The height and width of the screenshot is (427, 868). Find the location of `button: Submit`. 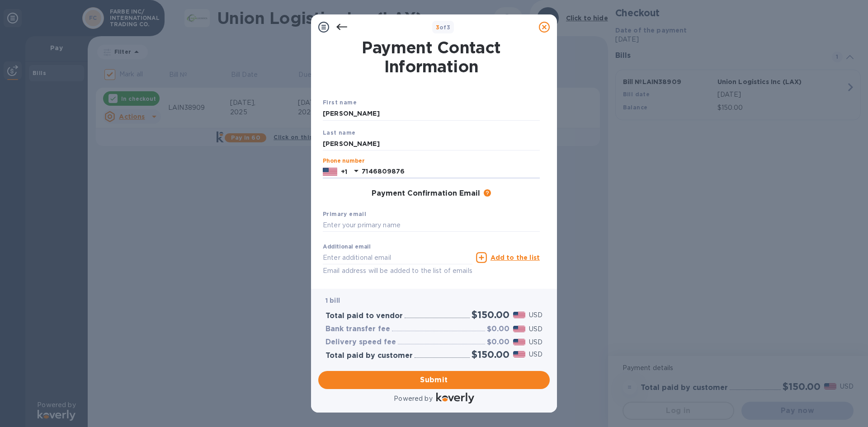

button: Submit is located at coordinates (434, 380).